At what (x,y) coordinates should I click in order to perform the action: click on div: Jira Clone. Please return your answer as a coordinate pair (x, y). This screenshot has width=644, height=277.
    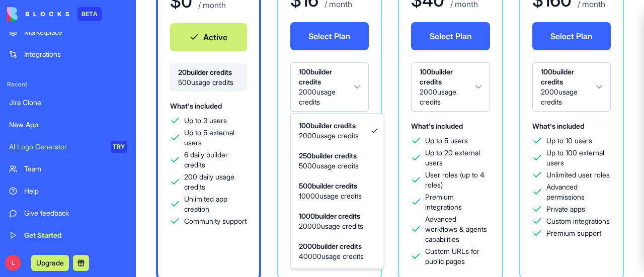
    Looking at the image, I should click on (68, 102).